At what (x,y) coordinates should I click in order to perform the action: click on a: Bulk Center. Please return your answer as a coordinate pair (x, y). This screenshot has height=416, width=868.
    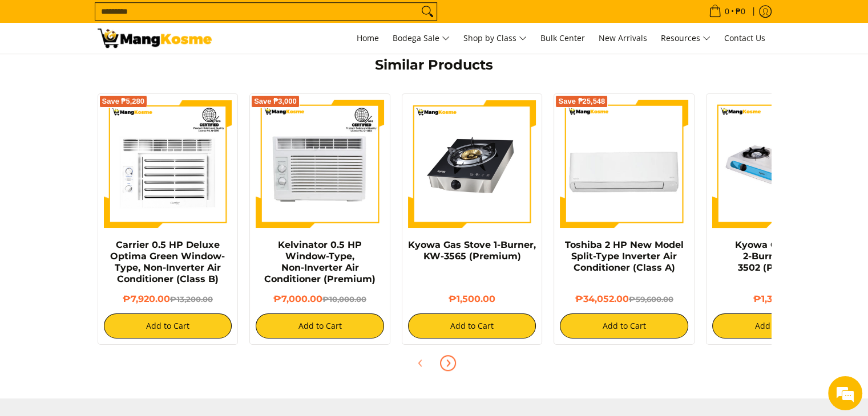
    Looking at the image, I should click on (562, 38).